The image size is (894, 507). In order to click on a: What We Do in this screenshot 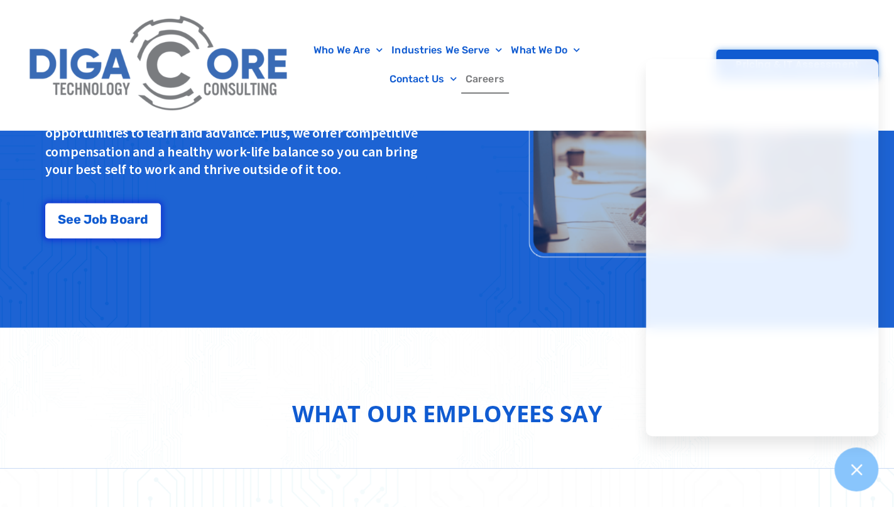, I will do `click(545, 50)`.